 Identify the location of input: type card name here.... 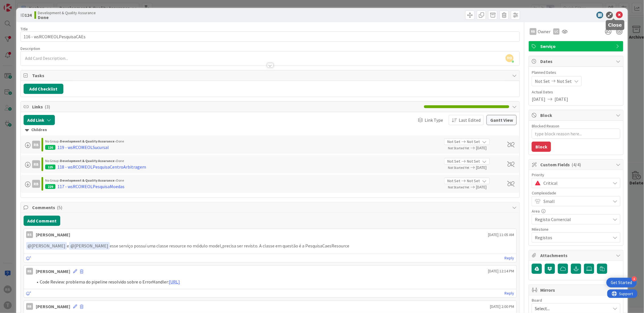
(270, 37).